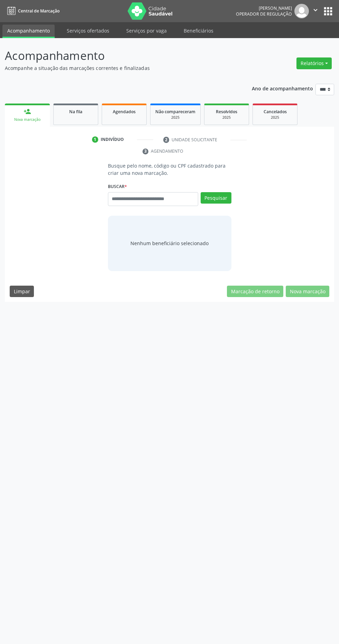  Describe the element at coordinates (112, 140) in the screenshot. I see `div: Indivíduo` at that location.